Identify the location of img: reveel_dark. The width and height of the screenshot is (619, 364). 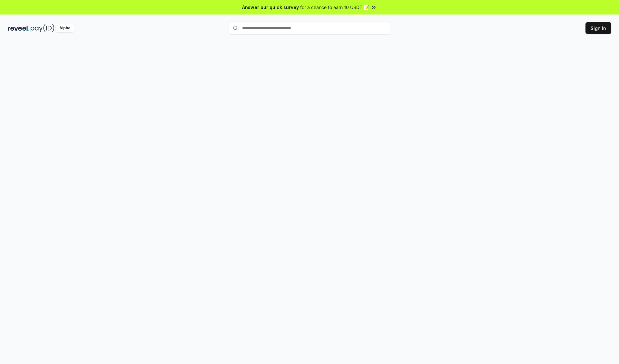
(19, 28).